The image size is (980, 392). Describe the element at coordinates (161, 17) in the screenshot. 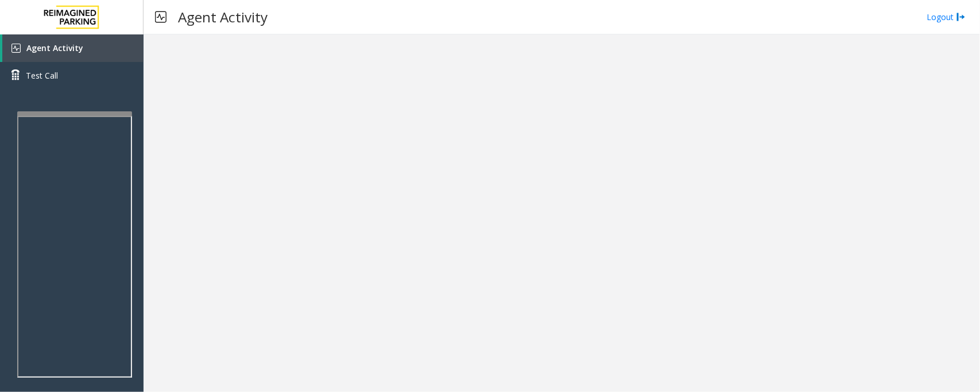

I see `img: pageIcon` at that location.